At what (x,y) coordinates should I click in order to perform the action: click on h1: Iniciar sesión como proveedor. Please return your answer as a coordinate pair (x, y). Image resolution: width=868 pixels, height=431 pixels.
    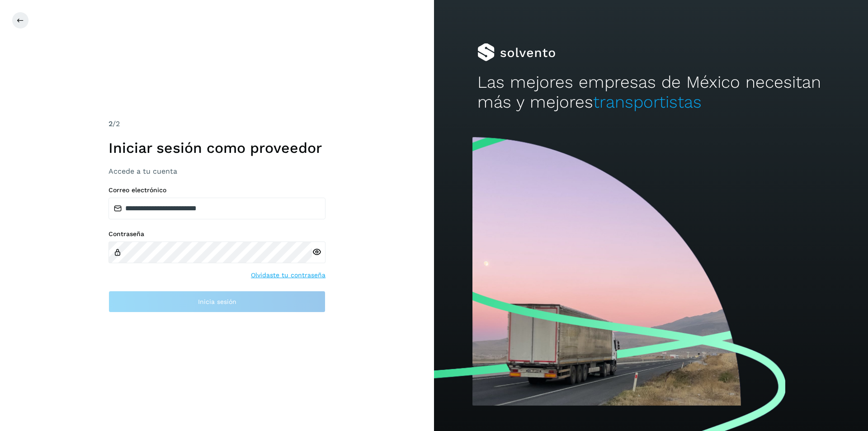
    Looking at the image, I should click on (217, 148).